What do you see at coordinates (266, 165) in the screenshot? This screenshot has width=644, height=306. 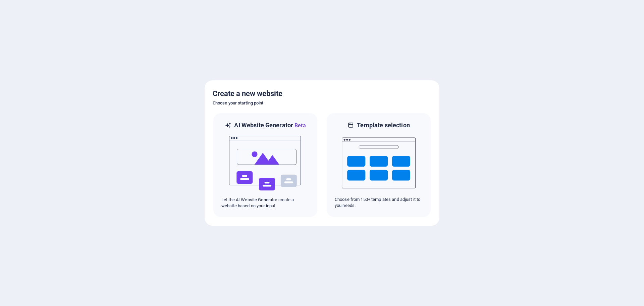 I see `div: AI Website GeneratorBetaaiLet the AI Website Generator create a website based on your input.` at bounding box center [266, 165].